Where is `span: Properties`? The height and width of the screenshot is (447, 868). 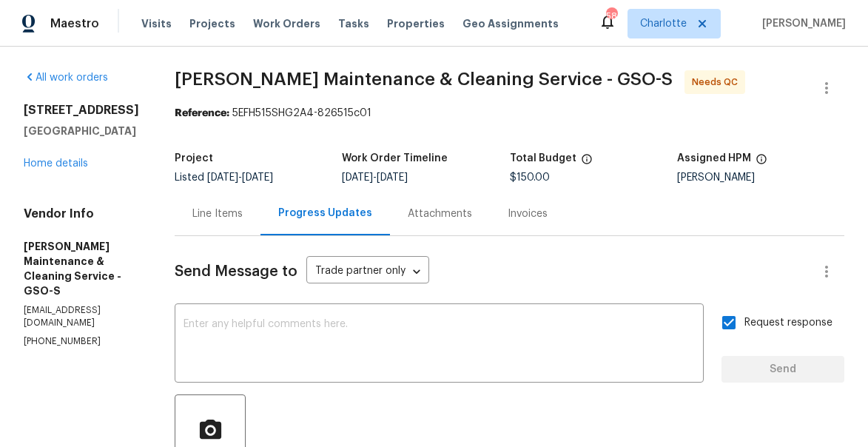
span: Properties is located at coordinates (416, 23).